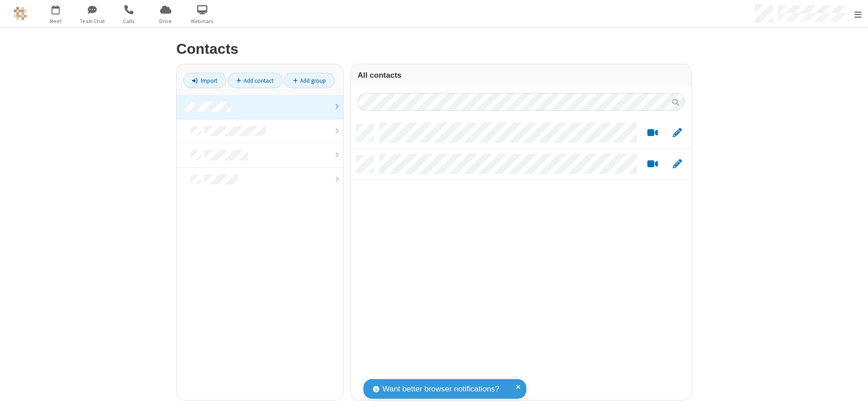  What do you see at coordinates (441, 389) in the screenshot?
I see `span: Want better browser notifications?` at bounding box center [441, 389].